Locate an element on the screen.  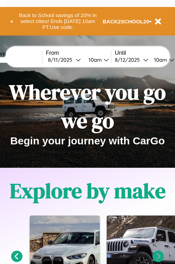
b: BACK2SCHOOL20 is located at coordinates (126, 21).